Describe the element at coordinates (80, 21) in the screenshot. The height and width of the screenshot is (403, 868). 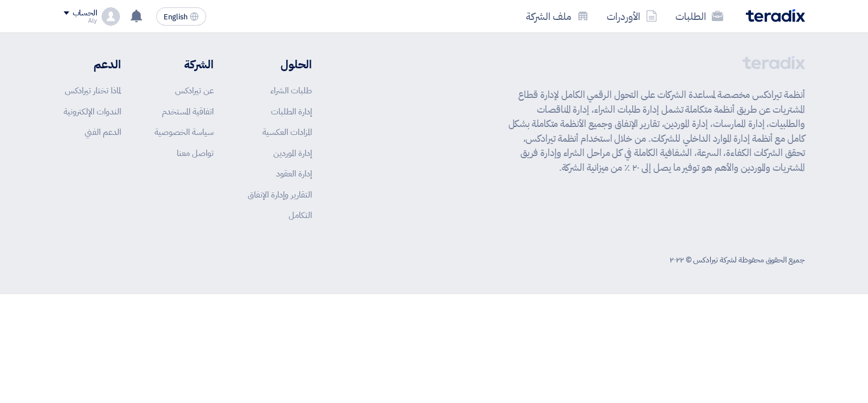
I see `div: Aly` at that location.